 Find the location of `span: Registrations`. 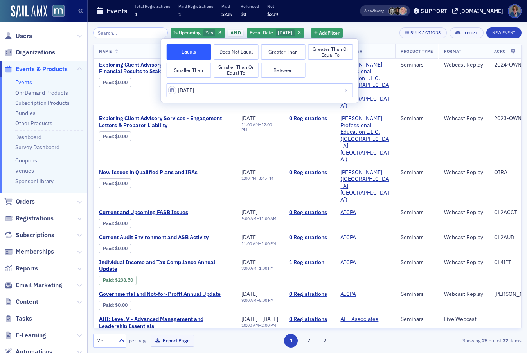

span: Registrations is located at coordinates (34, 218).